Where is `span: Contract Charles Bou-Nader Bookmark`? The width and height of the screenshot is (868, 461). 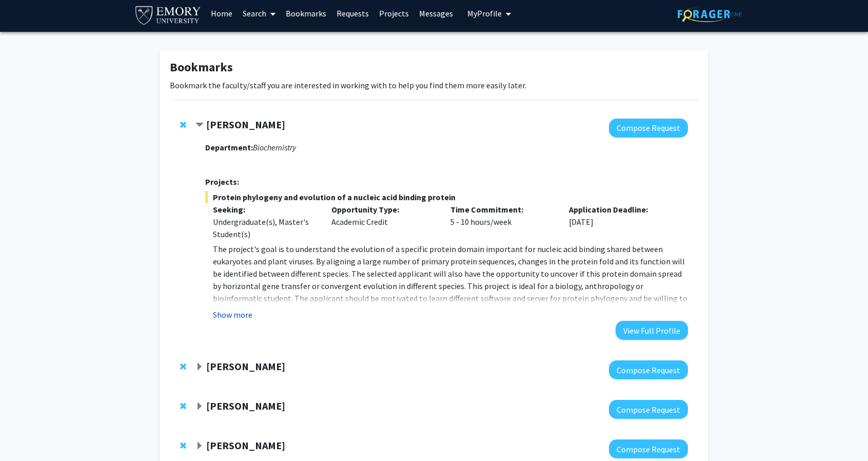 span: Contract Charles Bou-Nader Bookmark is located at coordinates (199, 125).